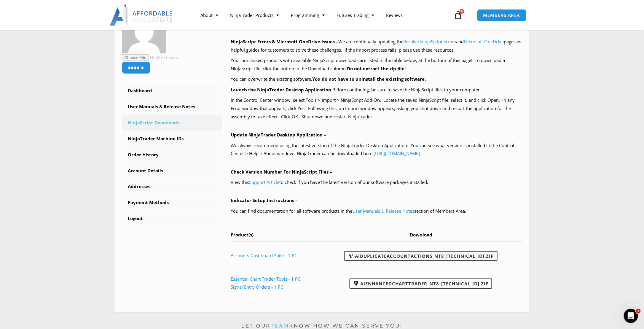  What do you see at coordinates (172, 203) in the screenshot?
I see `a: Payment Methods` at bounding box center [172, 203].